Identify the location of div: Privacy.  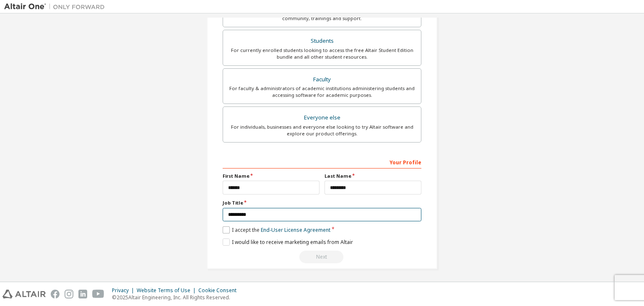
(124, 290).